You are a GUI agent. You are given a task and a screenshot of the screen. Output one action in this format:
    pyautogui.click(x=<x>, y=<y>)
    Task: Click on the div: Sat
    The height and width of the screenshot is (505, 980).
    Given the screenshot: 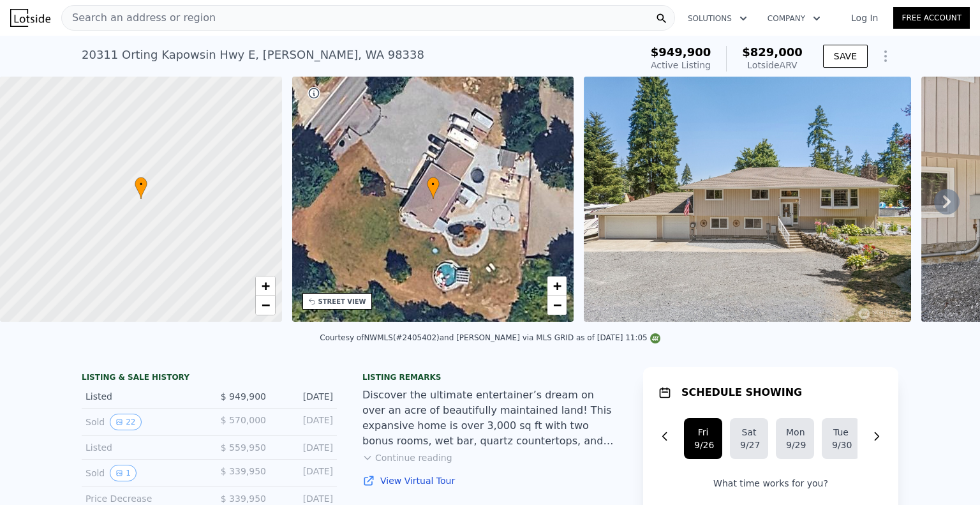 What is the action you would take?
    pyautogui.click(x=749, y=432)
    